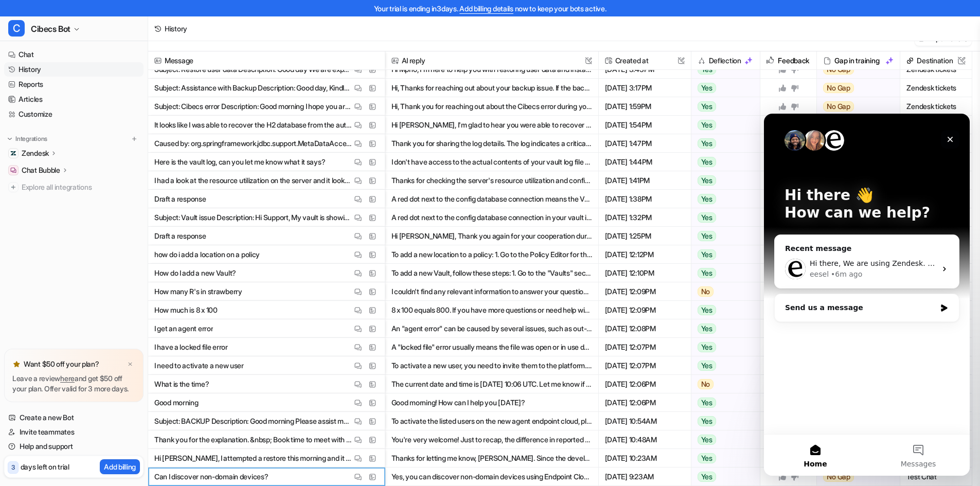  I want to click on p: I need to activate a new user, so click(199, 365).